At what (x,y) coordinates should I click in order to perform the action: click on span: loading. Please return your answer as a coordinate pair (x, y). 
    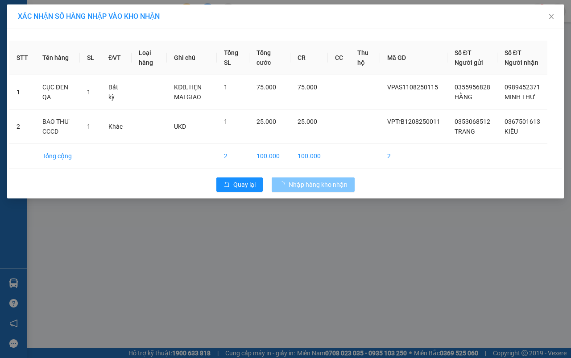
    Looking at the image, I should click on (284, 184).